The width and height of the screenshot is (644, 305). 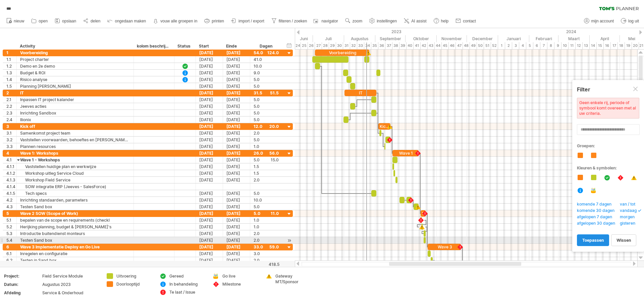 What do you see at coordinates (134, 284) in the screenshot?
I see `div: Doorlooptijd` at bounding box center [134, 284].